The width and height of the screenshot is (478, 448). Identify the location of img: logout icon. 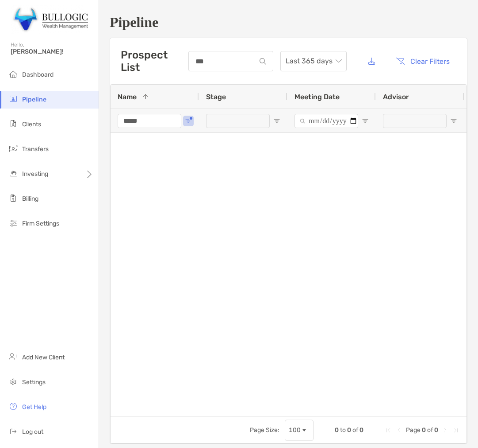
(14, 431).